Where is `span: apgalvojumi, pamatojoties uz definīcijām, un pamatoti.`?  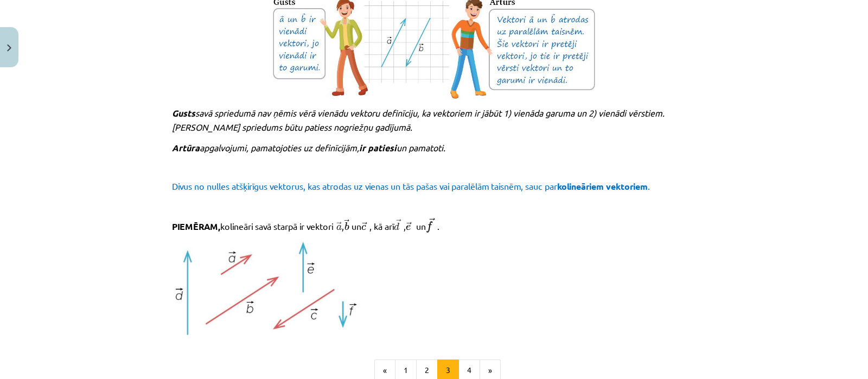 span: apgalvojumi, pamatojoties uz definīcijām, un pamatoti. is located at coordinates (322, 147).